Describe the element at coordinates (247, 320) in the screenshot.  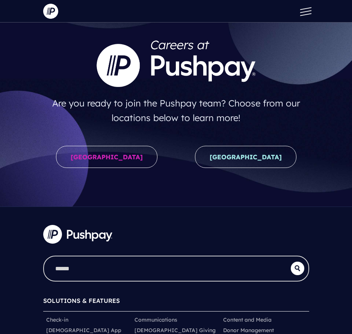
I see `a: Content and Media` at that location.